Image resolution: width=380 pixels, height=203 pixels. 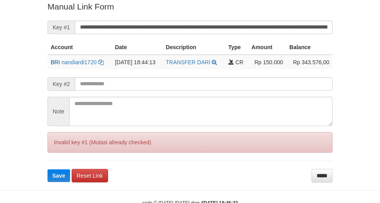 I want to click on span: CR, so click(x=239, y=62).